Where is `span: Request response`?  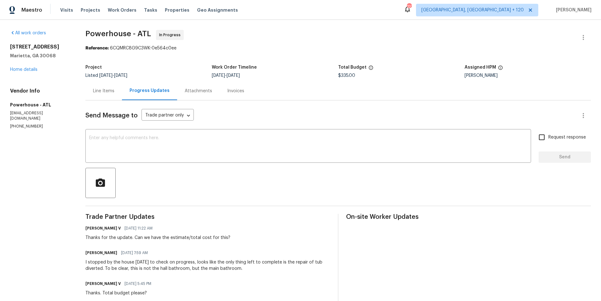 span: Request response is located at coordinates (567, 137).